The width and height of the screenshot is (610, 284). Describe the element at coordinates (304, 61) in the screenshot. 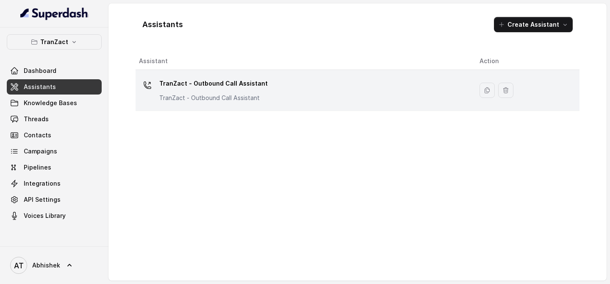

I see `th: Assistant` at that location.